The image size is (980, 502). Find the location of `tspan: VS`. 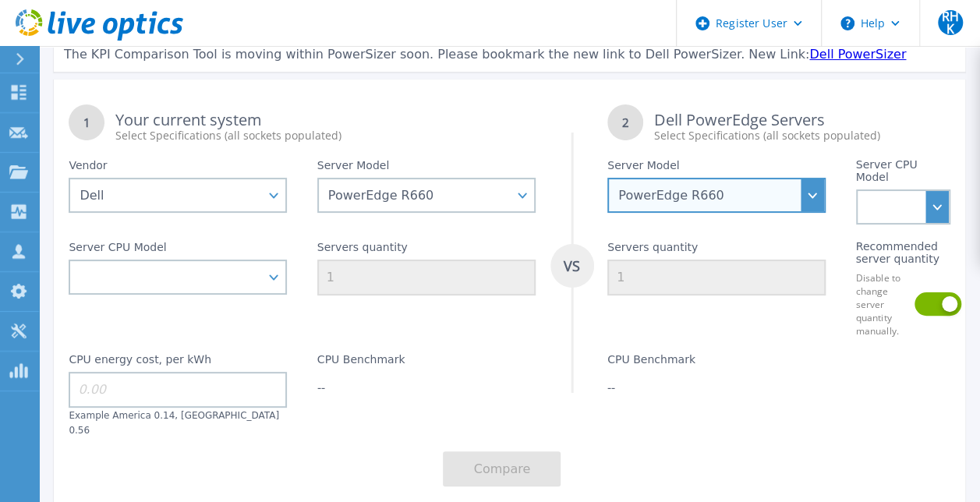

tspan: VS is located at coordinates (571, 266).